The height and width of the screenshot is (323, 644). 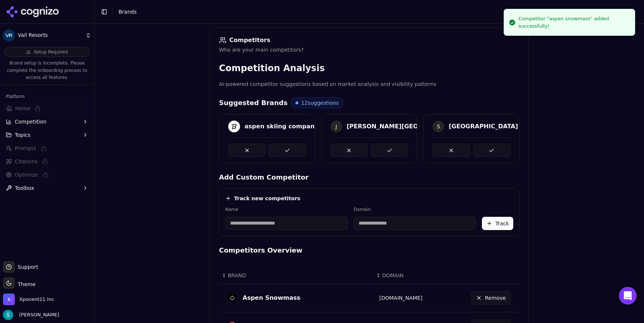 I want to click on div: Competitors, so click(x=369, y=40).